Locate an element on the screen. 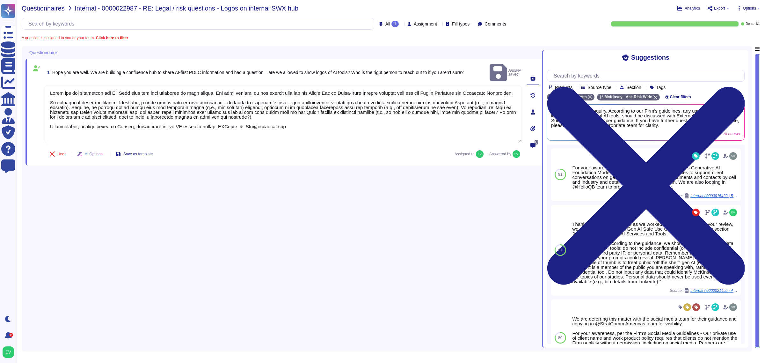 The height and width of the screenshot is (363, 765). span: Analytics is located at coordinates (692, 8).